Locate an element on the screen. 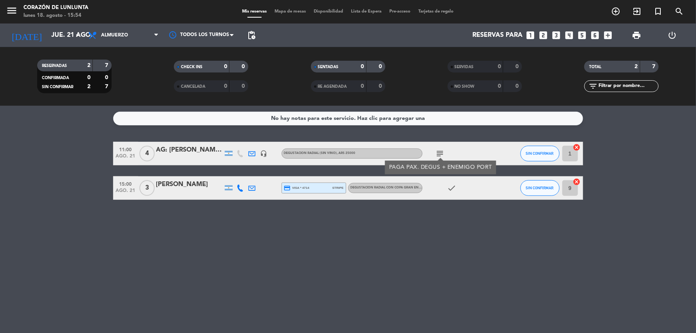  i: credit_card is located at coordinates (288, 188).